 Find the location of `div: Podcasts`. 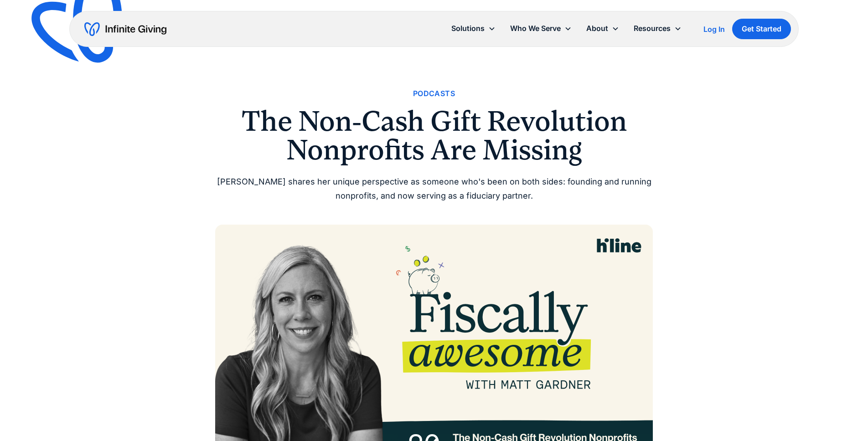

div: Podcasts is located at coordinates (434, 94).